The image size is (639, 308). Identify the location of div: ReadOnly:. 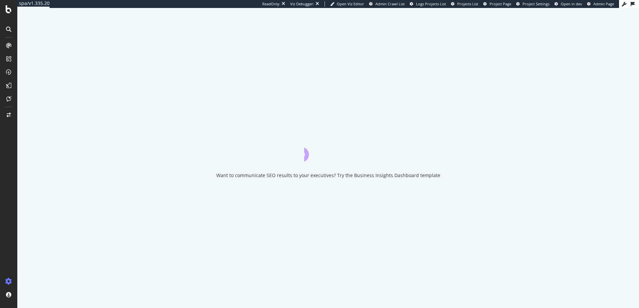
(271, 4).